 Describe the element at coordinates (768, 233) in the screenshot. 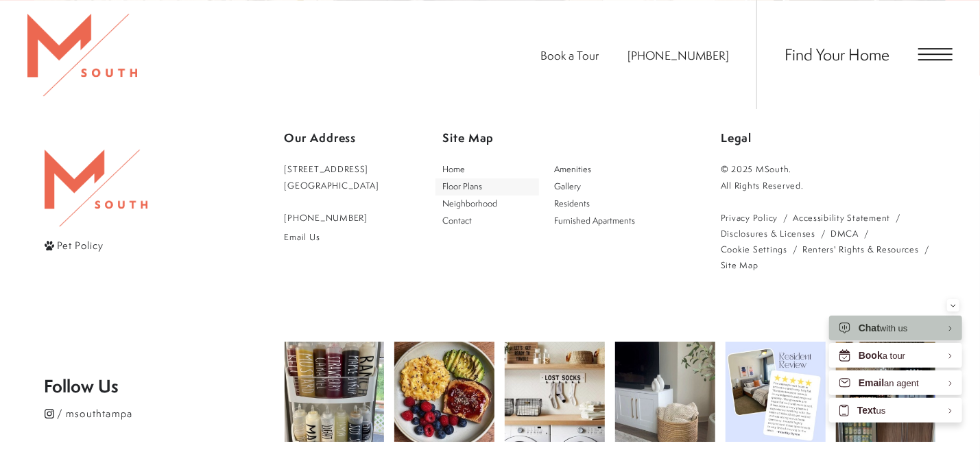

I see `a: Local and State Disclosures and License Information` at that location.